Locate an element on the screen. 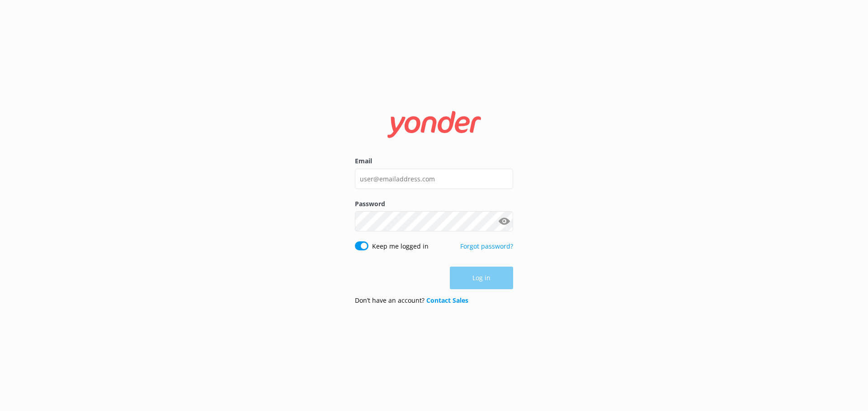  a: Contact Sales is located at coordinates (447, 300).